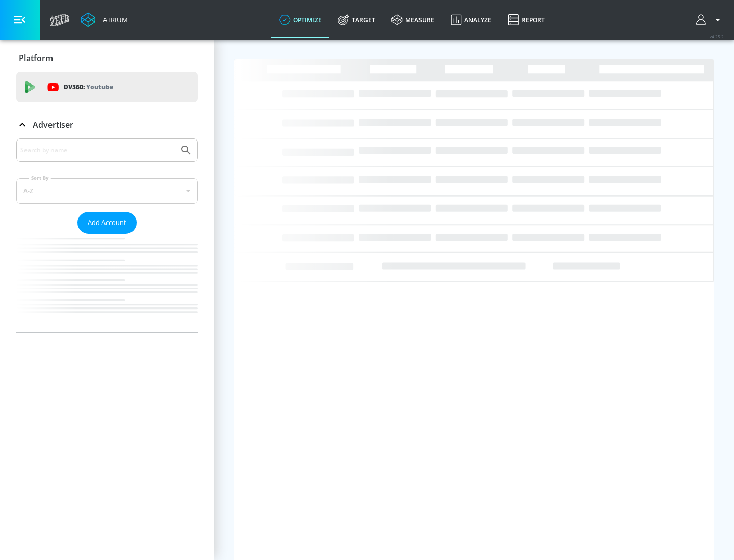 This screenshot has width=734, height=560. Describe the element at coordinates (39, 178) in the screenshot. I see `label: Sort By` at that location.